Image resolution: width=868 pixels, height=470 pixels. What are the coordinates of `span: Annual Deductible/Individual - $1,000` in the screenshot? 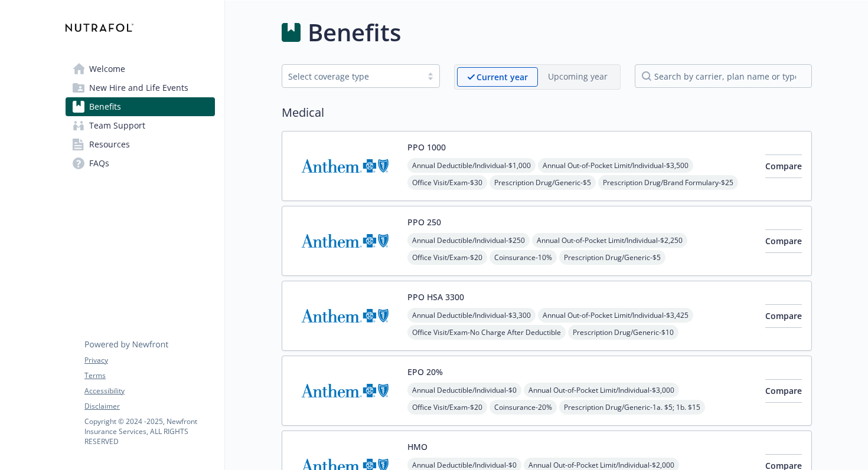 It's located at (471, 165).